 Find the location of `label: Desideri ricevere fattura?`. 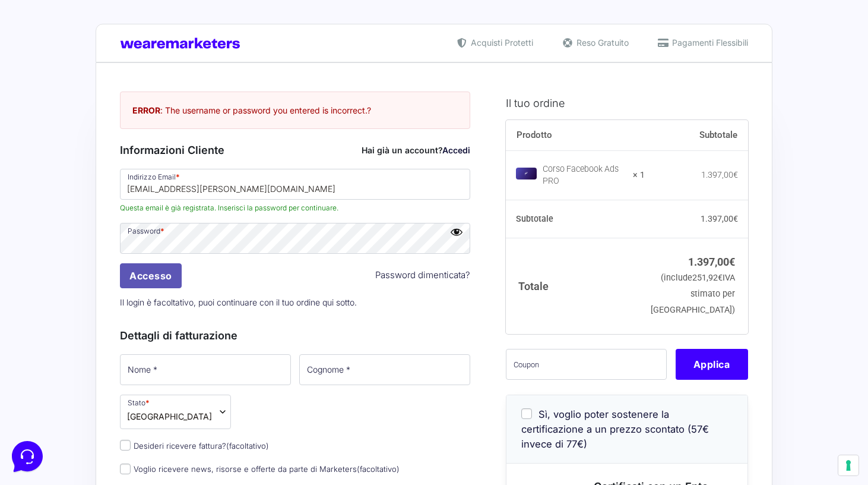

label: Desideri ricevere fattura? is located at coordinates (194, 446).